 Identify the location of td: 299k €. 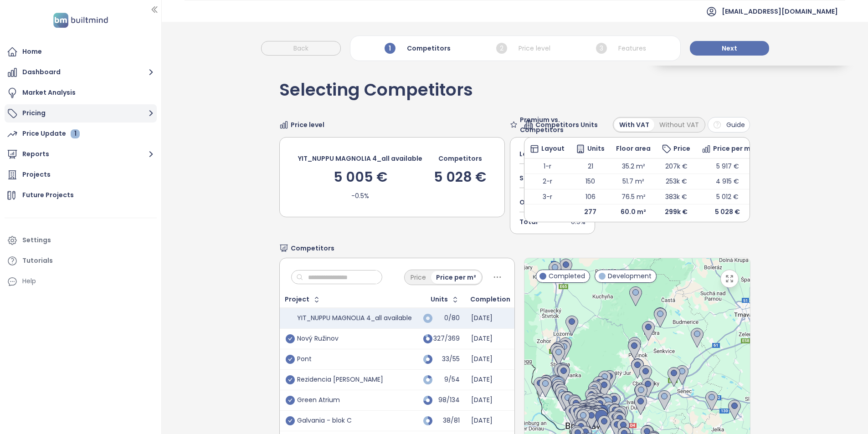
(676, 212).